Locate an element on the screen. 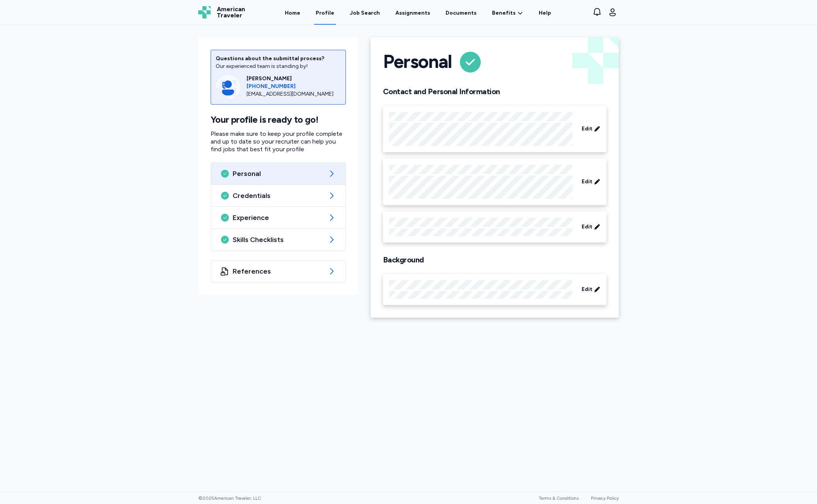 The width and height of the screenshot is (817, 504). img: Consultant is located at coordinates (228, 87).